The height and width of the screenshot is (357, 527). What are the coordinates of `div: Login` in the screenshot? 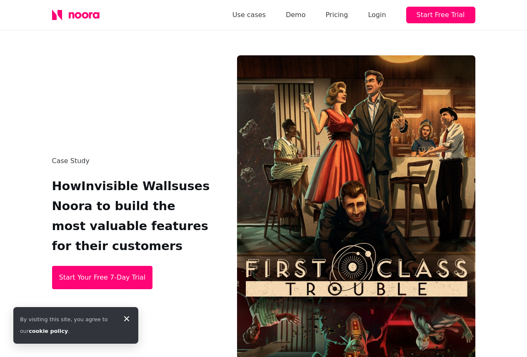 It's located at (377, 15).